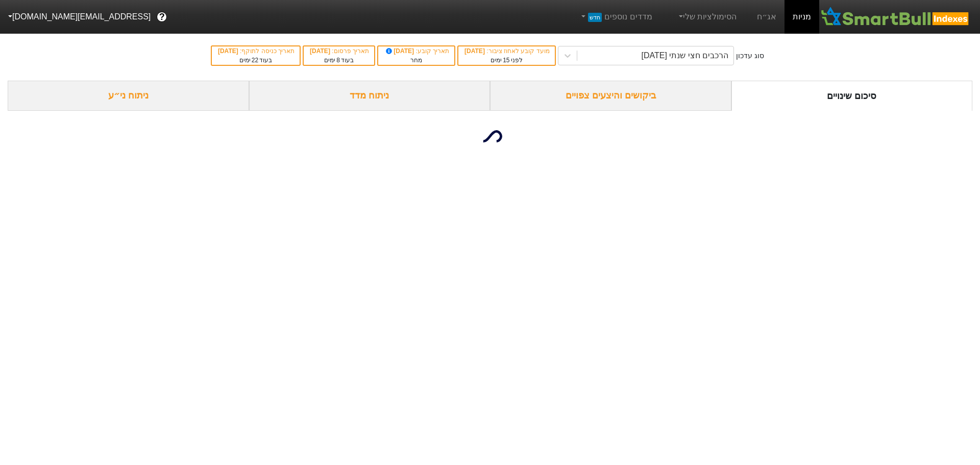 This screenshot has height=465, width=980. I want to click on div: ניתוח מדד, so click(369, 96).